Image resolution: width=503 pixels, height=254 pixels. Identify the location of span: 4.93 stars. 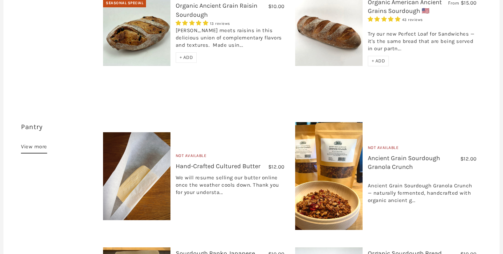
(385, 19).